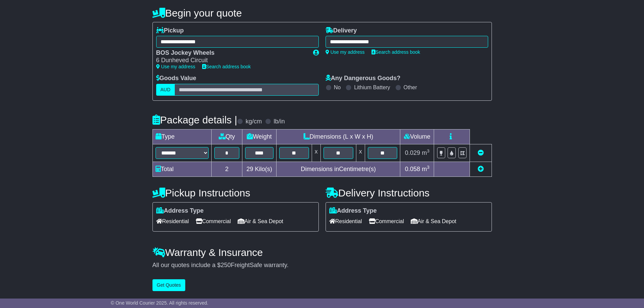  Describe the element at coordinates (481, 169) in the screenshot. I see `a: Add new item` at that location.